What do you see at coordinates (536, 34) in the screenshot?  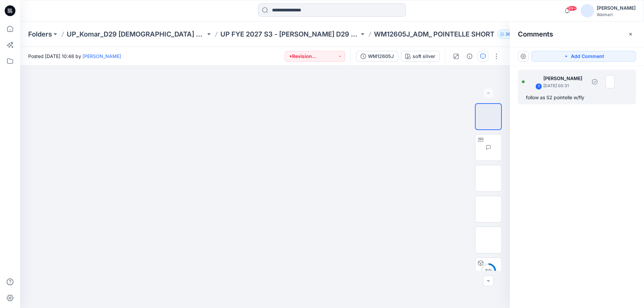 I see `h2: Comments` at bounding box center [536, 34].